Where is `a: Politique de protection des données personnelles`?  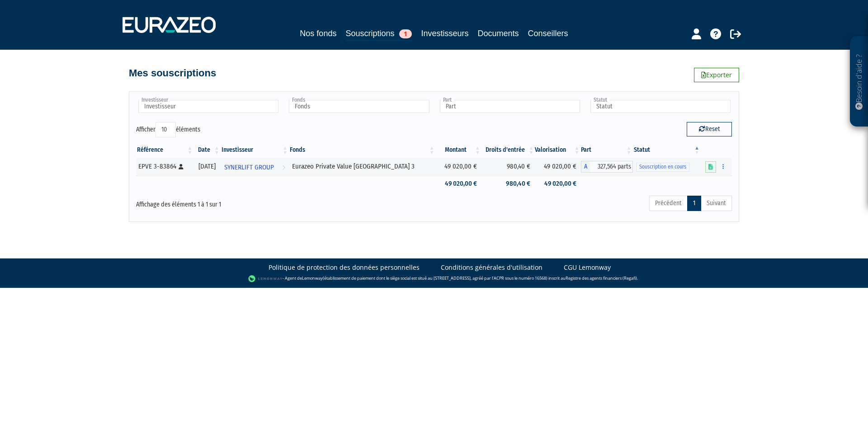 a: Politique de protection des données personnelles is located at coordinates (344, 267).